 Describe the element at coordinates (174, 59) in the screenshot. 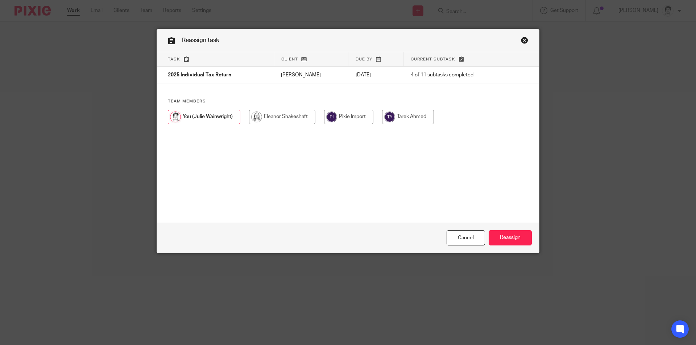

I see `span: Task` at that location.